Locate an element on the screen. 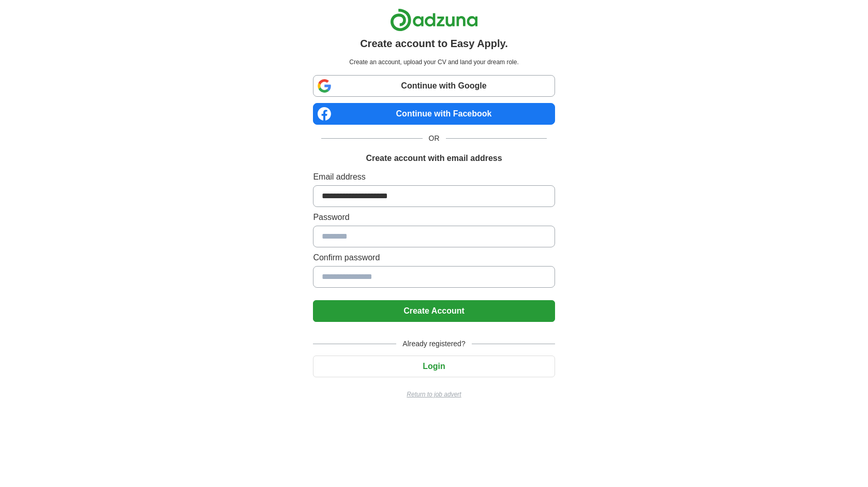  button: Login is located at coordinates (433, 367).